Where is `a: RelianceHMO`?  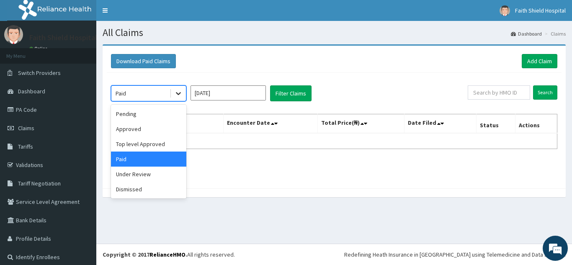
a: RelianceHMO is located at coordinates (167, 254).